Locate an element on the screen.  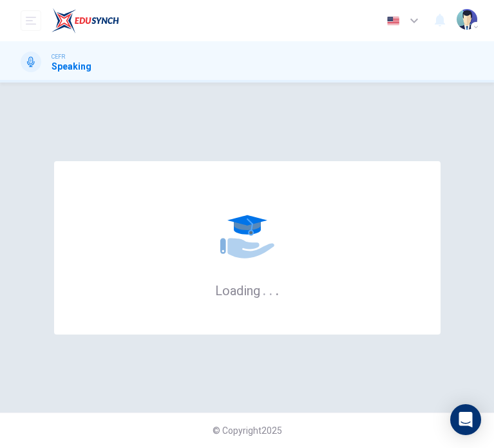
img: EduSynch logo is located at coordinates (85, 21).